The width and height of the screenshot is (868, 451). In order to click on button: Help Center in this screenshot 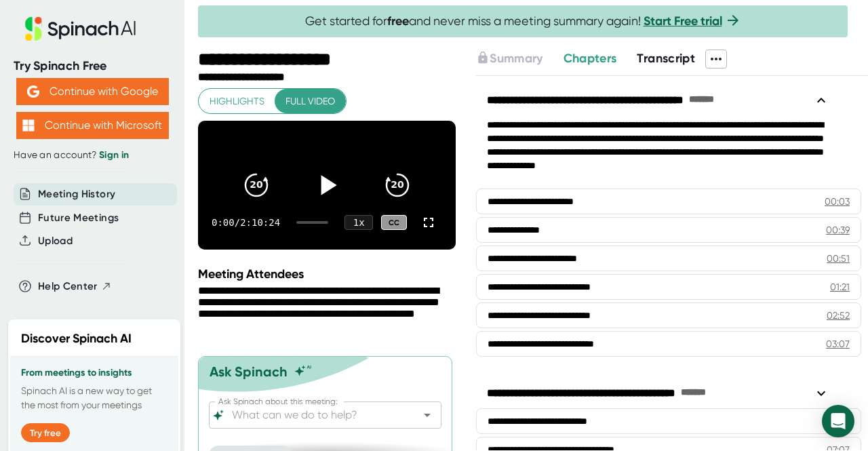, I will do `click(75, 286)`.